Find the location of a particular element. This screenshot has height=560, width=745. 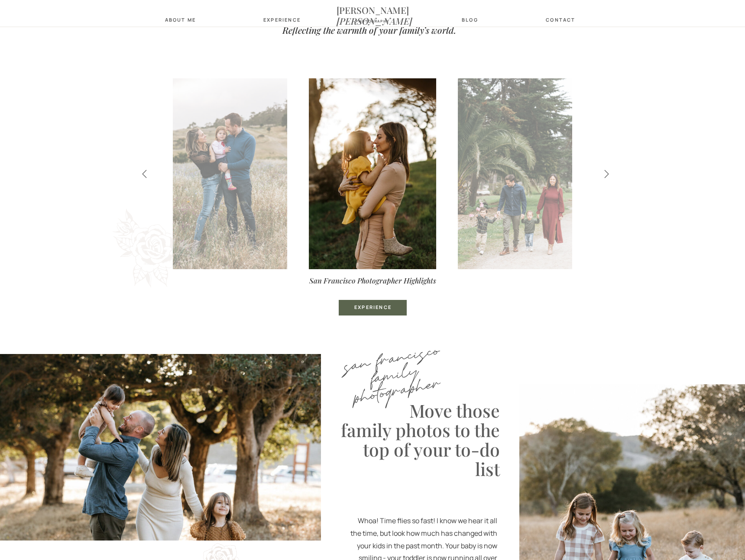

h2: Move those family photos to the top of your to-do list is located at coordinates (420, 442).